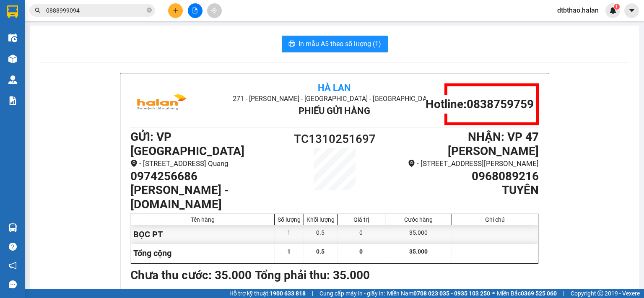 The height and width of the screenshot is (298, 644). Describe the element at coordinates (289, 220) in the screenshot. I see `div: Số lượng` at that location.